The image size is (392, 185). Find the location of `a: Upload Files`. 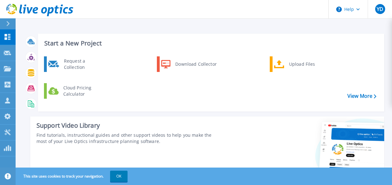

a: Upload Files is located at coordinates (302, 64).